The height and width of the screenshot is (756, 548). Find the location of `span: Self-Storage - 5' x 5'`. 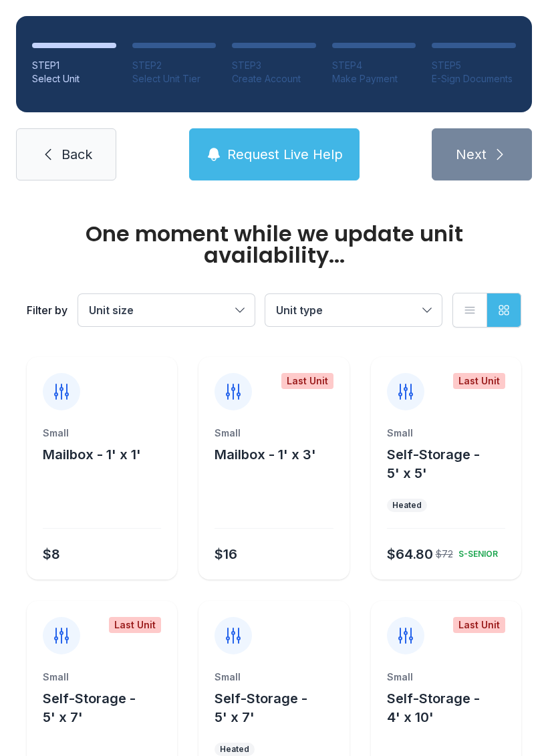

span: Self-Storage - 5' x 5' is located at coordinates (433, 464).